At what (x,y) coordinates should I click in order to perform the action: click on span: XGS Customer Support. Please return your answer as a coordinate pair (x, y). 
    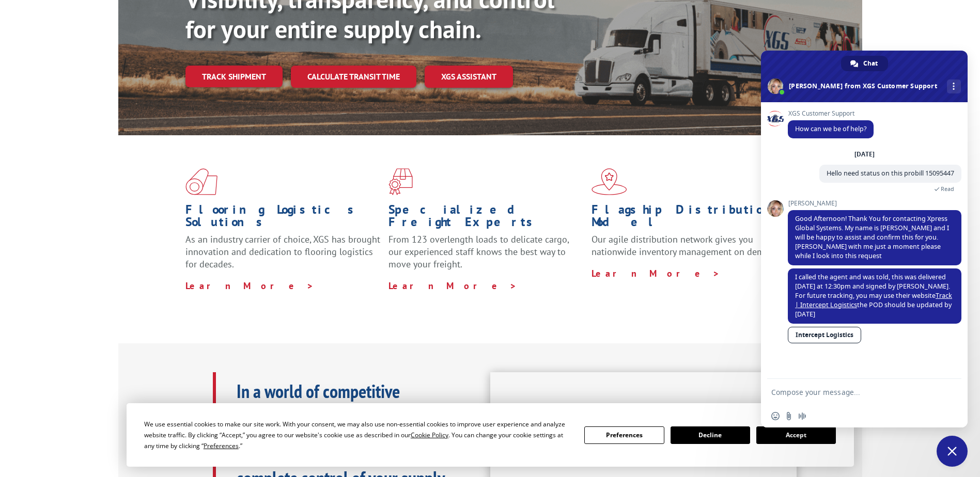
    Looking at the image, I should click on (831, 113).